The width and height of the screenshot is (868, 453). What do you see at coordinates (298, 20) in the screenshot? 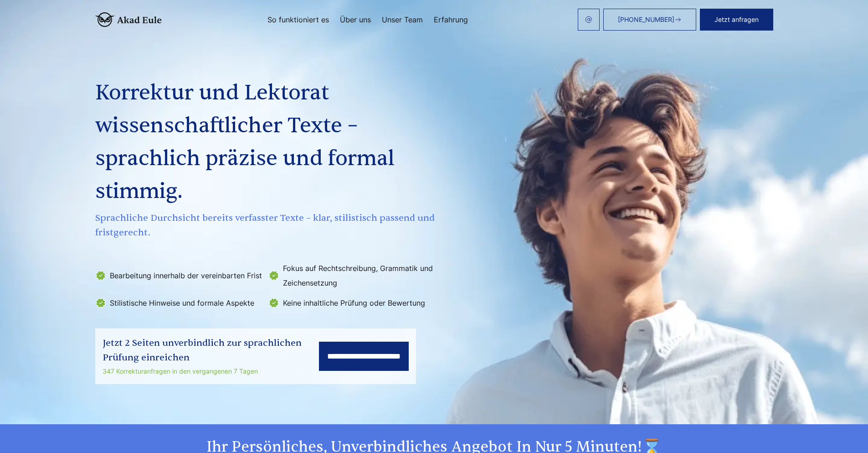
I see `a: So funktioniert es` at bounding box center [298, 20].